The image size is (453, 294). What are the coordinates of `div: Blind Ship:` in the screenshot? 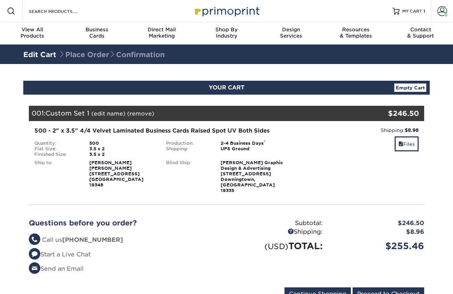 It's located at (188, 177).